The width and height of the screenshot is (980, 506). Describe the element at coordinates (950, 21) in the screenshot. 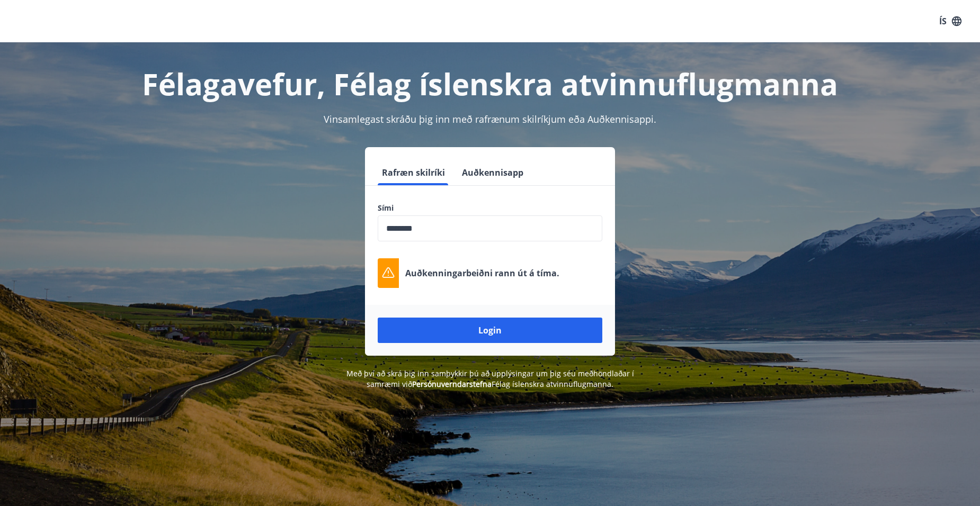

I see `button: ÍS` at that location.